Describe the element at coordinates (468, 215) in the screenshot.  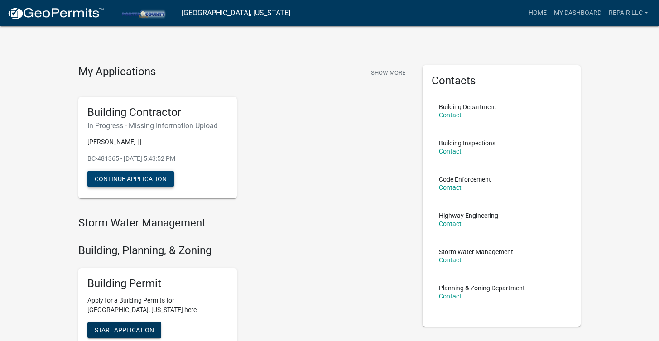
I see `p: Highway Engineering` at that location.